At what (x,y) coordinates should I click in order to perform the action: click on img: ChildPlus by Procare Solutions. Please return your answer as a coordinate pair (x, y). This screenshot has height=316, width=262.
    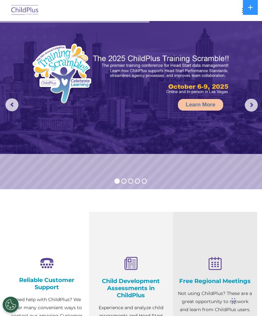
    Looking at the image, I should click on (25, 10).